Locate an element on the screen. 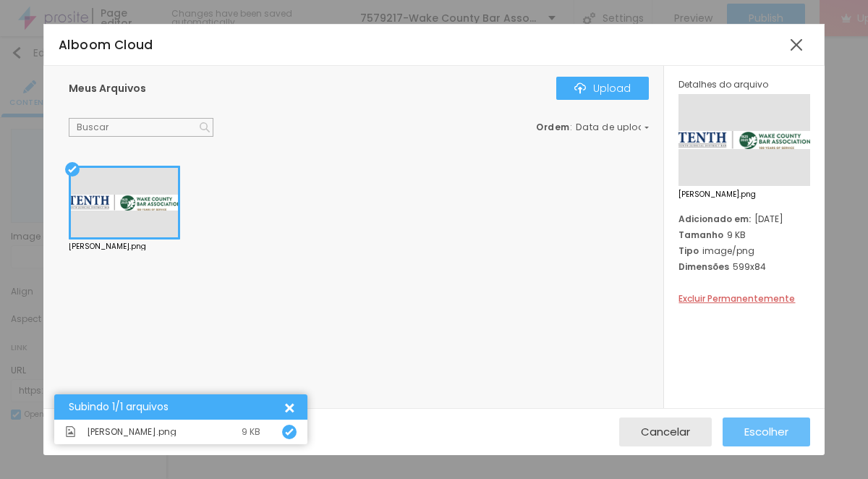 Image resolution: width=868 pixels, height=479 pixels. span: Cancelar is located at coordinates (665, 431).